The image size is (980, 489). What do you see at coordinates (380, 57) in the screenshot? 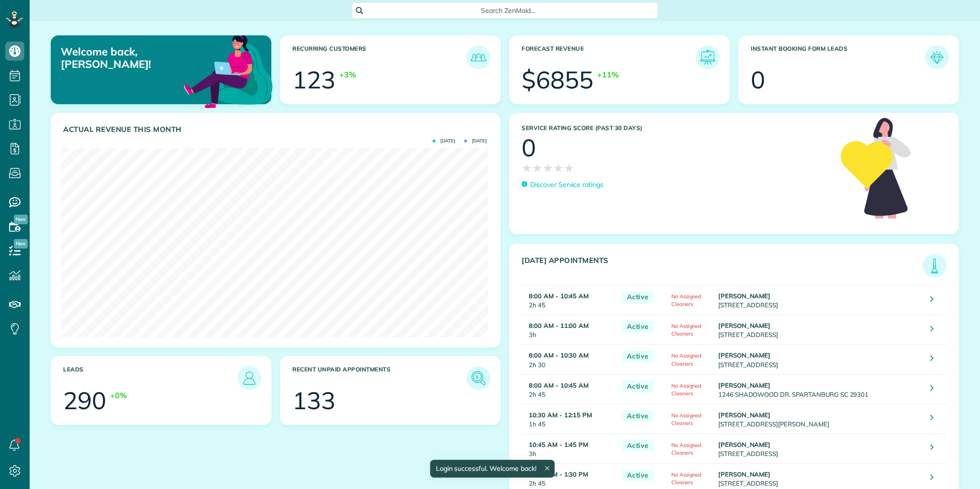
I see `h3: Recurring Customers` at bounding box center [380, 57].